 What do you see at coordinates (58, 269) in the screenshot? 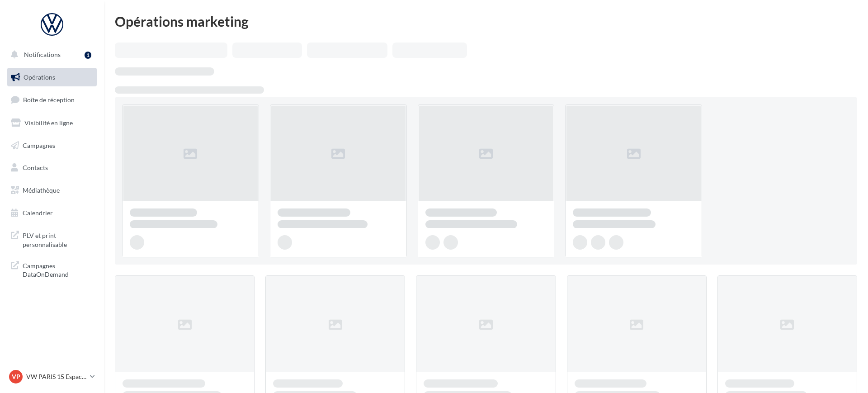
I see `span: Campagnes DataOnDemand` at bounding box center [58, 269].